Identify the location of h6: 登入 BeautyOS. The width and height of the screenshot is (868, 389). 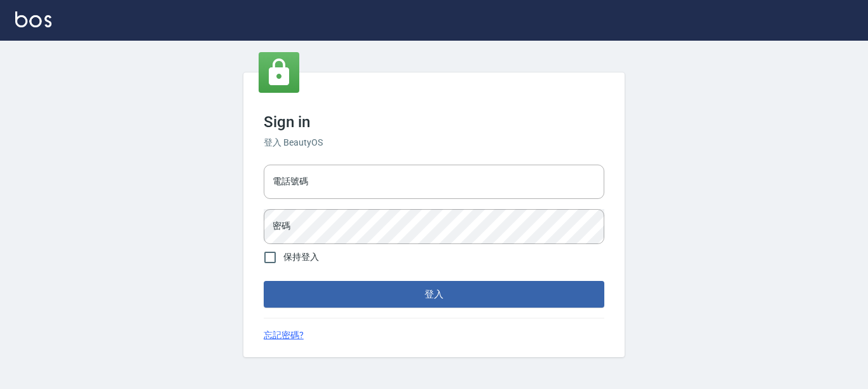
(434, 143).